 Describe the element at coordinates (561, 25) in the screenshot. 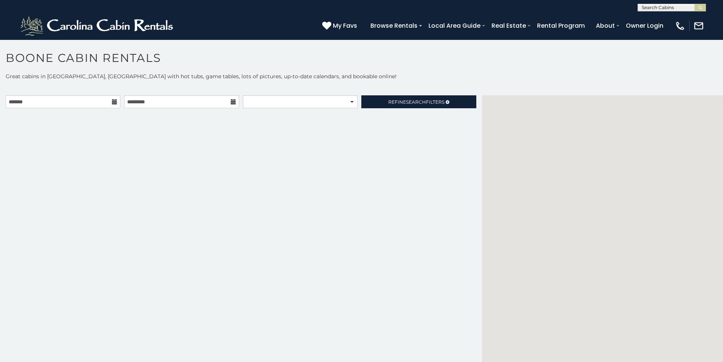

I see `a: Rental Program` at that location.